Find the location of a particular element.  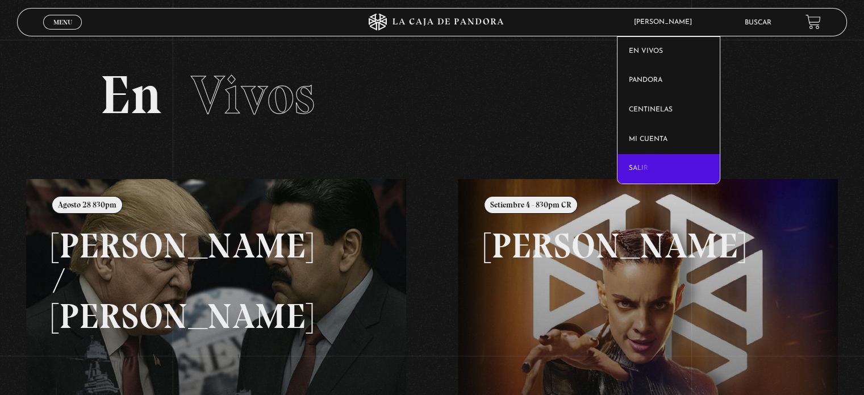

a: Centinelas is located at coordinates (669, 110).